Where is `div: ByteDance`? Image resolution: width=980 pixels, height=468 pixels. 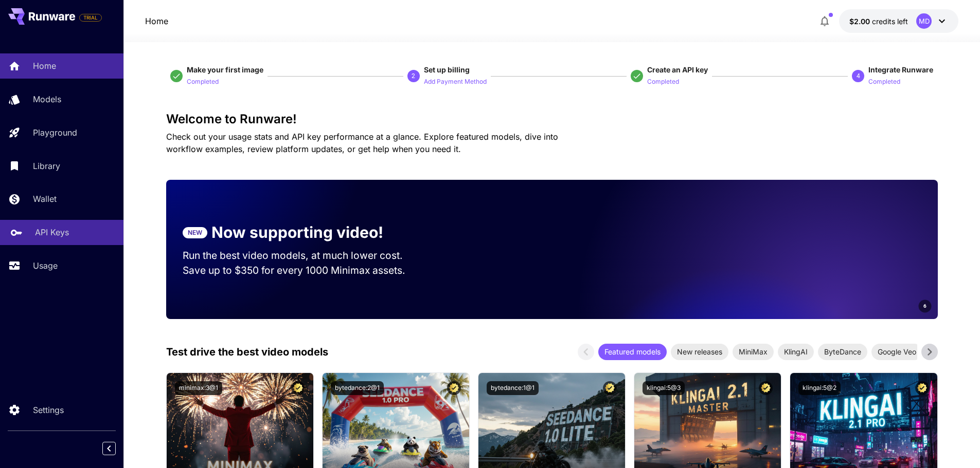 div: ByteDance is located at coordinates (843, 352).